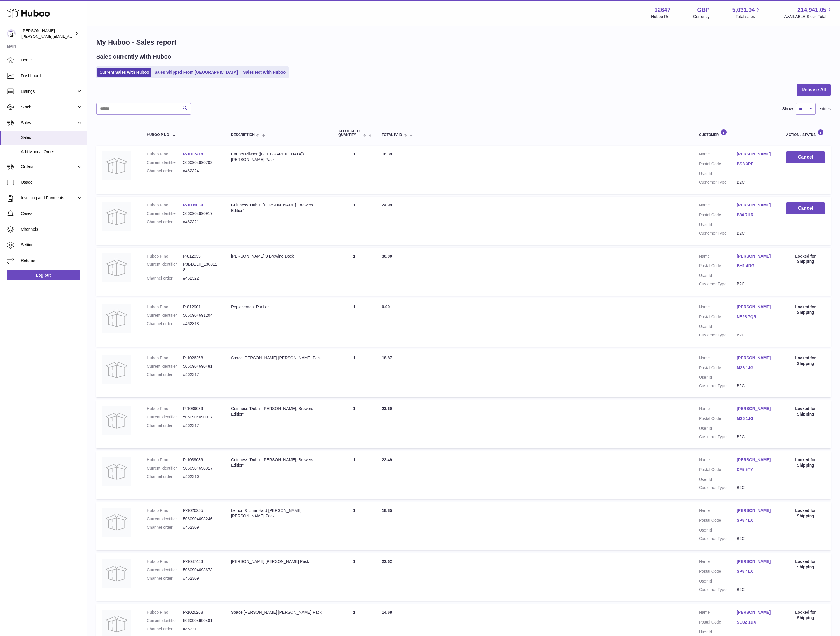 Image resolution: width=840 pixels, height=636 pixels. Describe the element at coordinates (124, 72) in the screenshot. I see `a: Current Sales with Huboo` at that location.